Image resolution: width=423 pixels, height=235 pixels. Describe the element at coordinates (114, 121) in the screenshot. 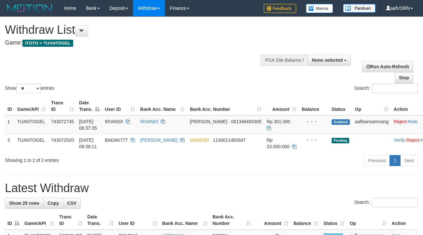

I see `span: IRVANDI` at that location.